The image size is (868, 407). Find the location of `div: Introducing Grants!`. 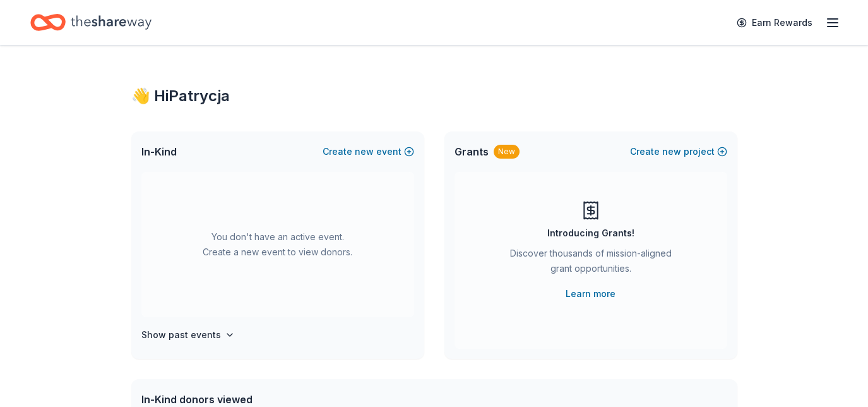

div: Introducing Grants! is located at coordinates (591, 233).